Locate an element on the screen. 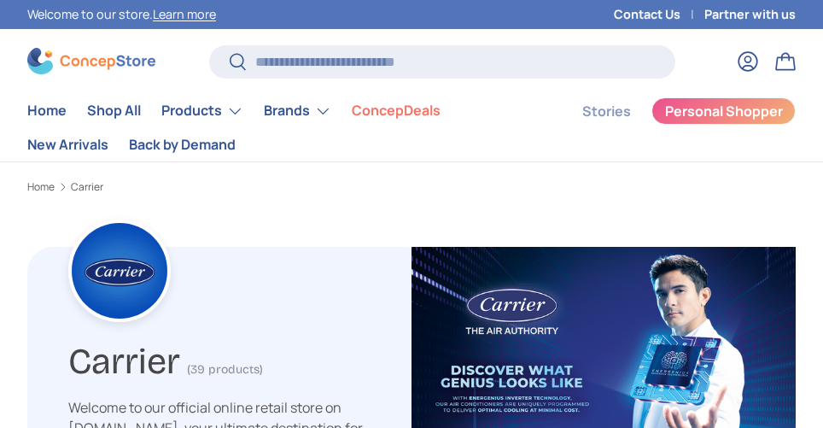  a: Personal Shopper is located at coordinates (723, 111).